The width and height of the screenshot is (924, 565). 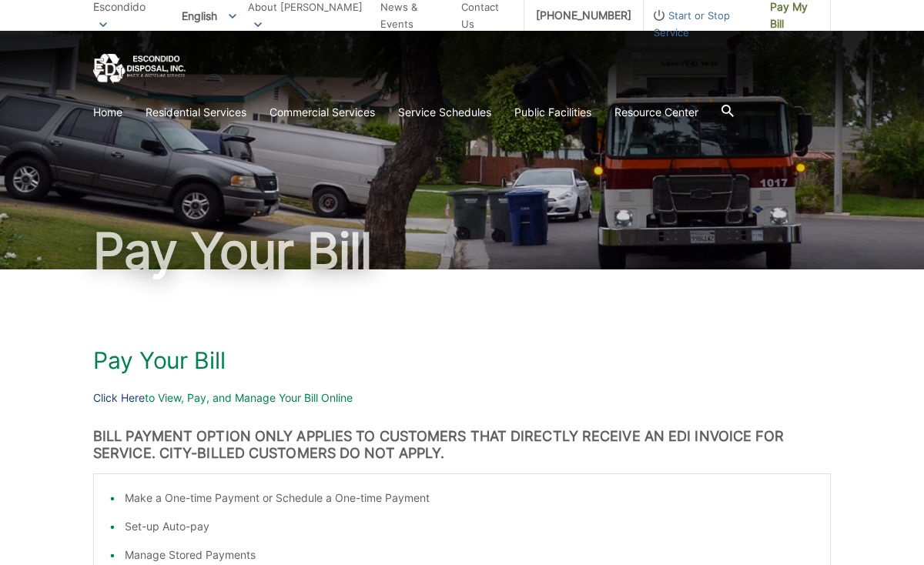 What do you see at coordinates (444, 112) in the screenshot?
I see `a: Service Schedules` at bounding box center [444, 112].